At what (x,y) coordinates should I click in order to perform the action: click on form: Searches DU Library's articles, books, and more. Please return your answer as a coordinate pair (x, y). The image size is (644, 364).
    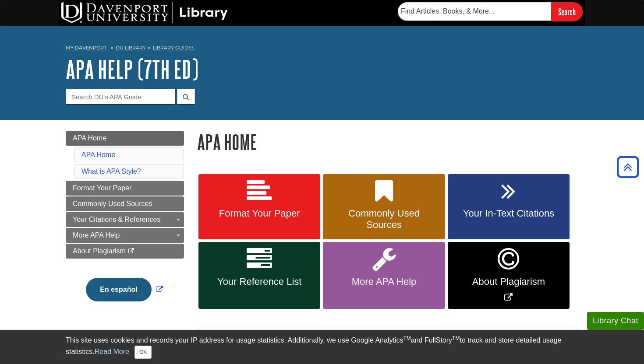
    Looking at the image, I should click on (490, 11).